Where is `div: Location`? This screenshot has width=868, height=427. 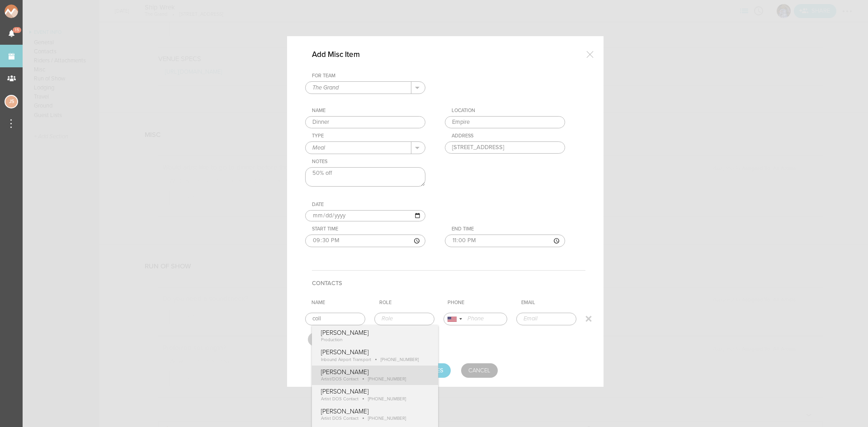
div: Location is located at coordinates (508, 110).